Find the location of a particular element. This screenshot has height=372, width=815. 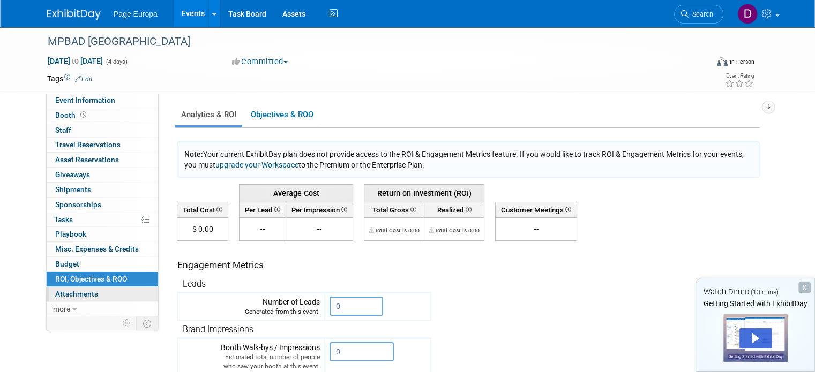

span: Staff is located at coordinates (63, 130).